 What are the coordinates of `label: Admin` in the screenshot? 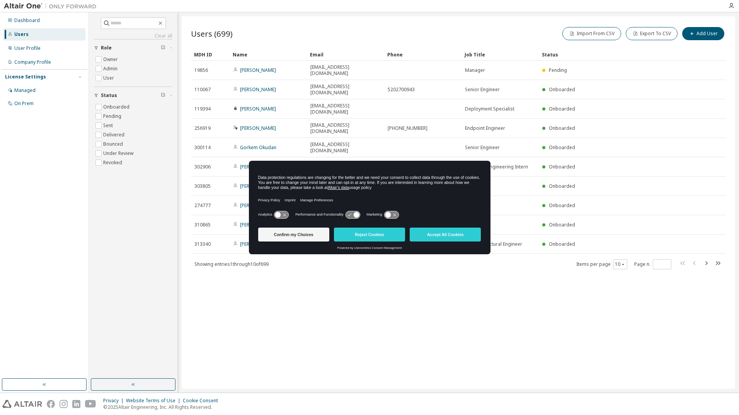 It's located at (111, 69).